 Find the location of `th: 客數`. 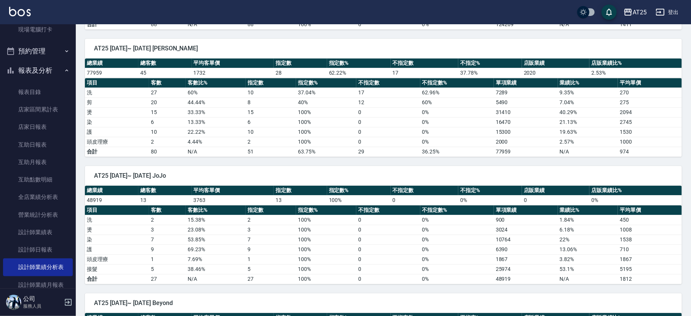

th: 客數 is located at coordinates (167, 83).